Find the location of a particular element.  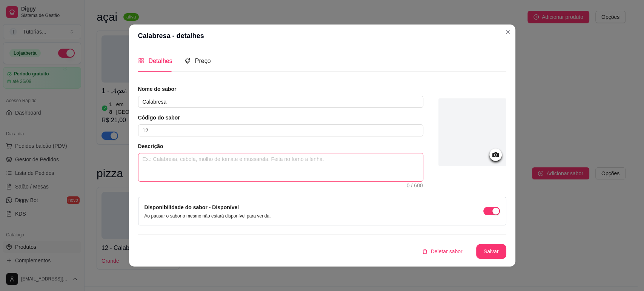

input: Ex.: Calabresa acebolada is located at coordinates (281, 102).